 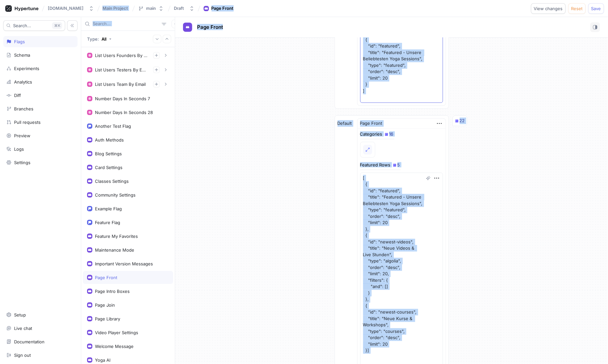 I want to click on div: Settings, so click(x=22, y=162).